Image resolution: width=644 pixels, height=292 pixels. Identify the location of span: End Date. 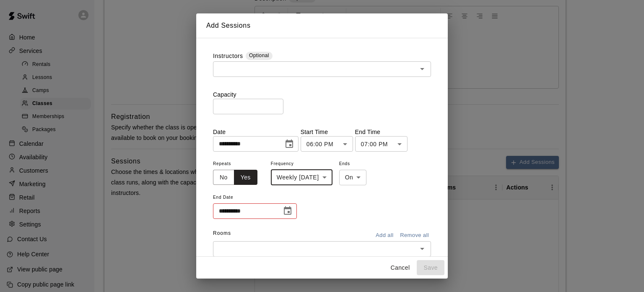
(255, 197).